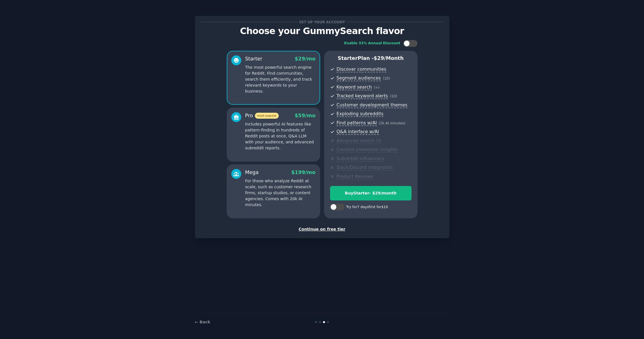 The width and height of the screenshot is (644, 339). What do you see at coordinates (262, 115) in the screenshot?
I see `div: Pro` at bounding box center [262, 115].